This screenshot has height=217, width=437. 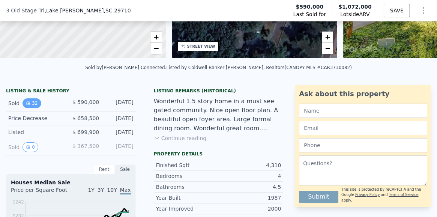 I want to click on button: Show Options, so click(x=423, y=10).